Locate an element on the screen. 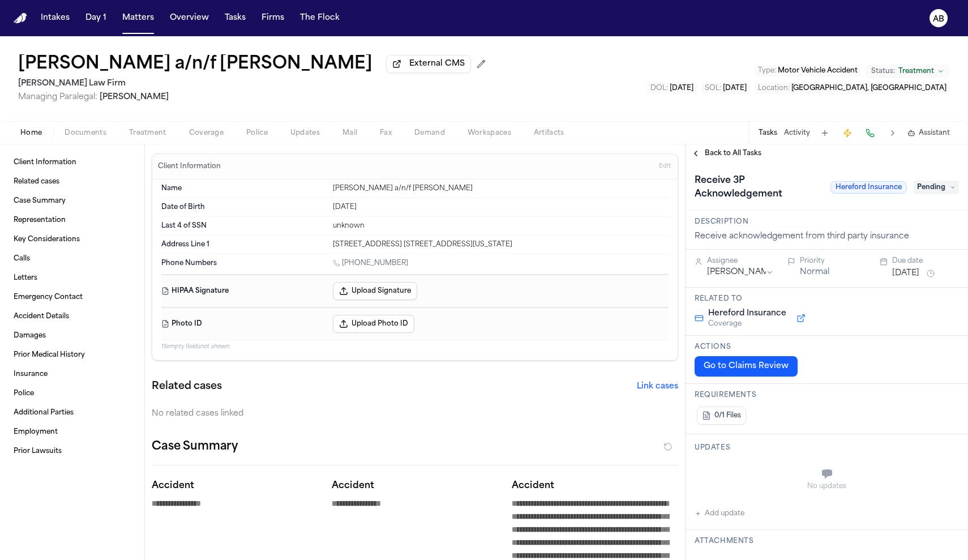  h3: Attachments is located at coordinates (827, 541).